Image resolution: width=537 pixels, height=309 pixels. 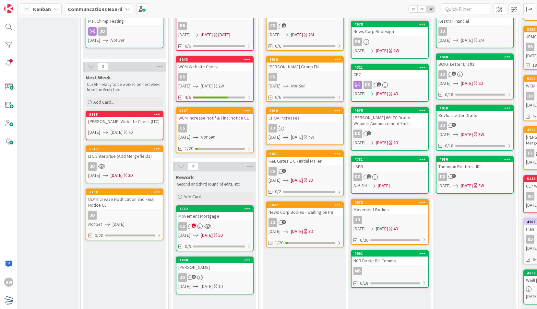 I want to click on div: 3W, so click(x=481, y=135).